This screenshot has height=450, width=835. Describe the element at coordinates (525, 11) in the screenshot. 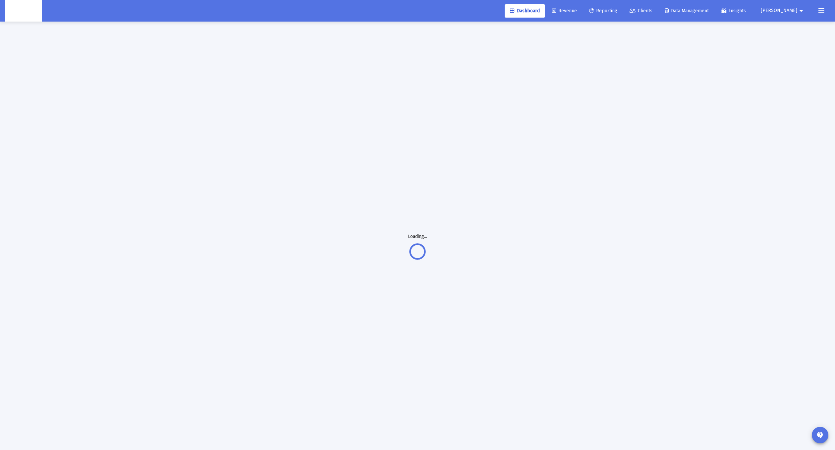

I see `span: Dashboard` at that location.